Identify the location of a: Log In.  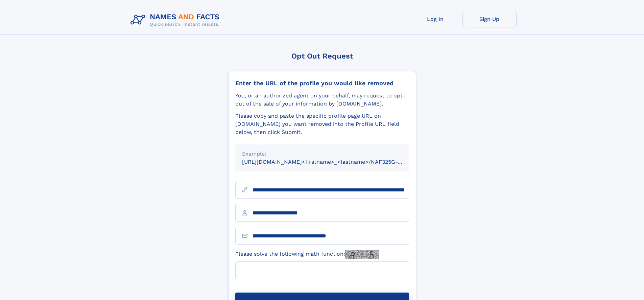
(435, 19).